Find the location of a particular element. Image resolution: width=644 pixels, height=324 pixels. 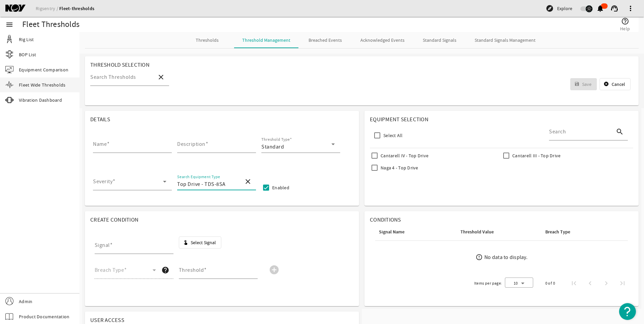

span: Equipment Comparison is located at coordinates (43, 70).